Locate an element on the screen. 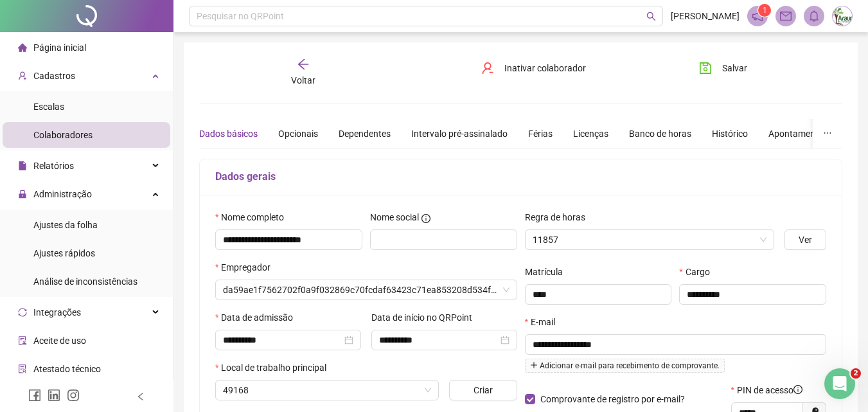 Image resolution: width=868 pixels, height=412 pixels. div: Banco de horas is located at coordinates (660, 134).